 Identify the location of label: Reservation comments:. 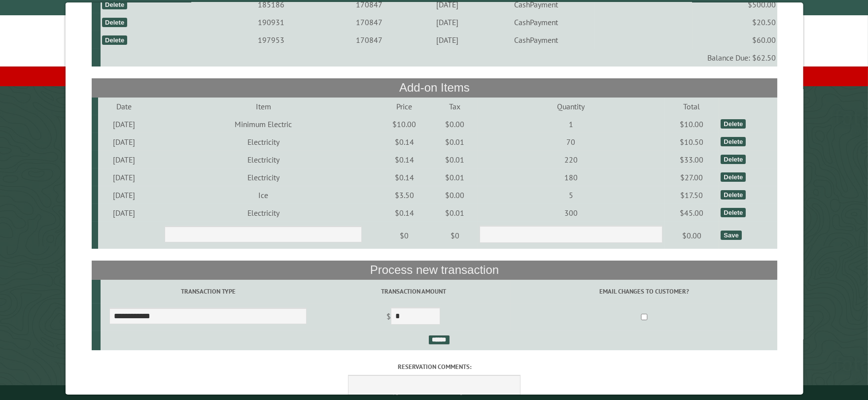
(434, 366).